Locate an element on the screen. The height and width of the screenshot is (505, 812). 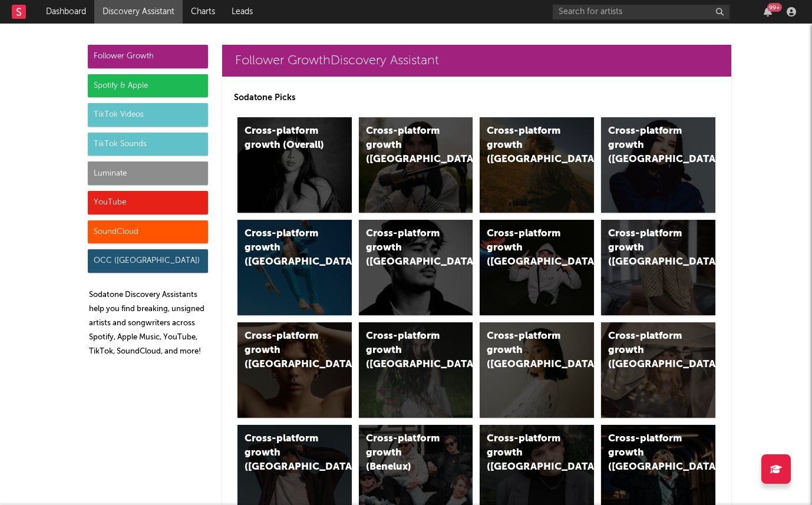
button: 99+ is located at coordinates (767, 12).